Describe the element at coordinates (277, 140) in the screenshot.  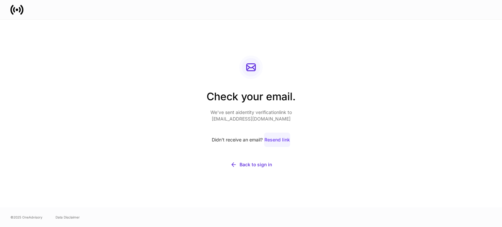
I see `div: Resend link` at that location.